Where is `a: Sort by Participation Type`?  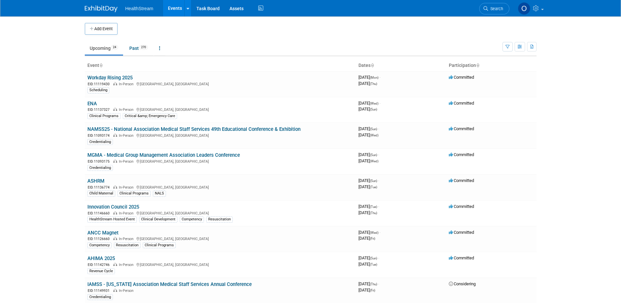
a: Sort by Participation Type is located at coordinates (478, 65).